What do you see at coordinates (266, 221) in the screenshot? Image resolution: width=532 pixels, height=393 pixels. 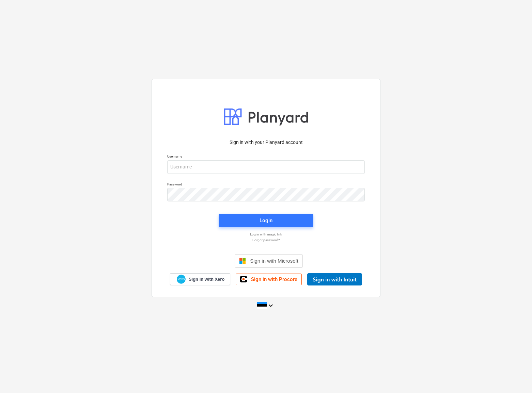 I see `div: Login` at bounding box center [266, 221].